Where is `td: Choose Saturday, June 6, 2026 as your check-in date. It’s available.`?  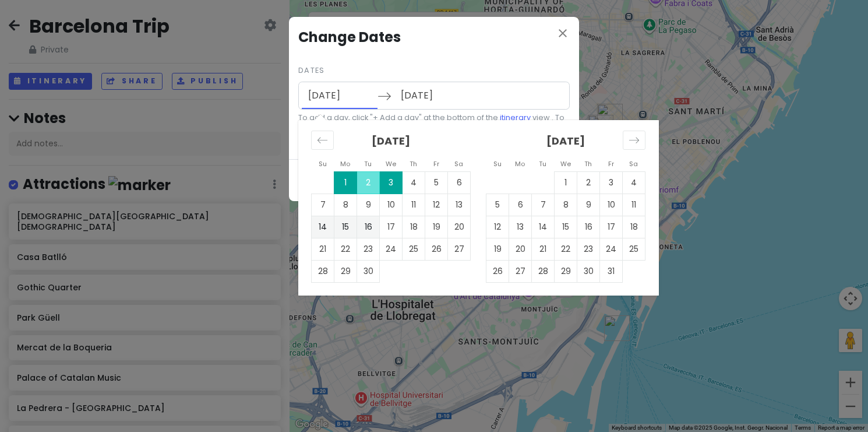 td: Choose Saturday, June 6, 2026 as your check-in date. It’s available. is located at coordinates (459, 183).